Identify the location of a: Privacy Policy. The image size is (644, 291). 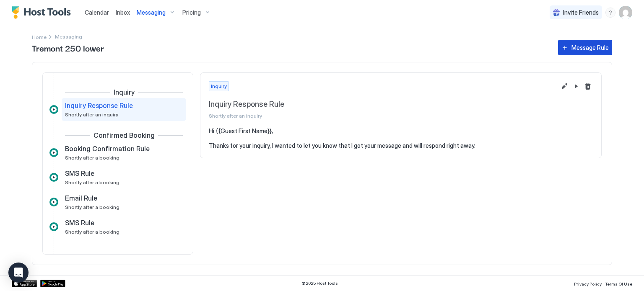
(588, 283).